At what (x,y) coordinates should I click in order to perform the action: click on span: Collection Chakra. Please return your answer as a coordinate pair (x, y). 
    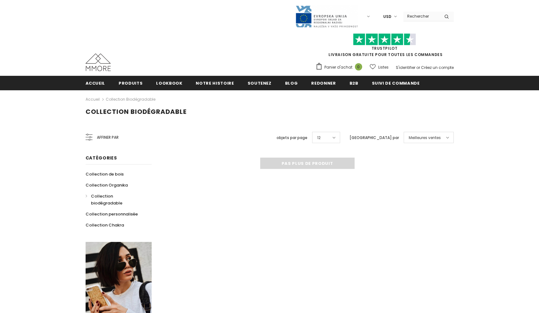
    Looking at the image, I should click on (105, 225).